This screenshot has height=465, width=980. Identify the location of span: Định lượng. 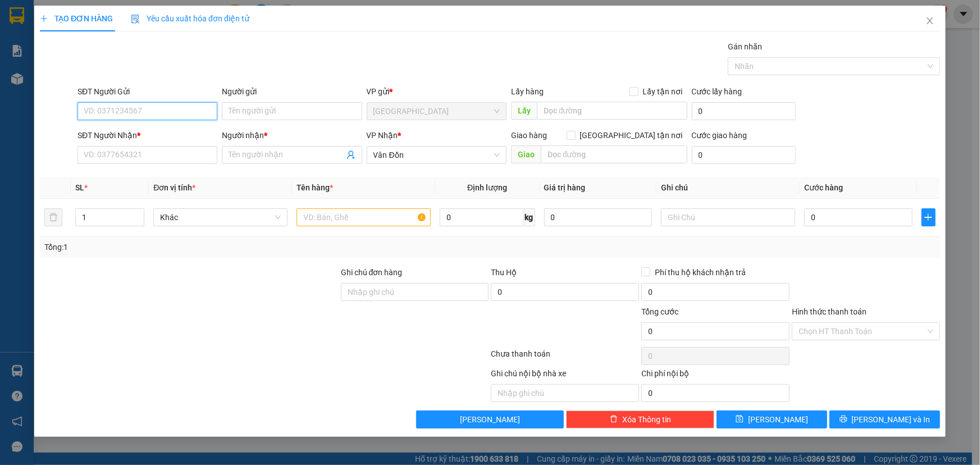
(487, 188).